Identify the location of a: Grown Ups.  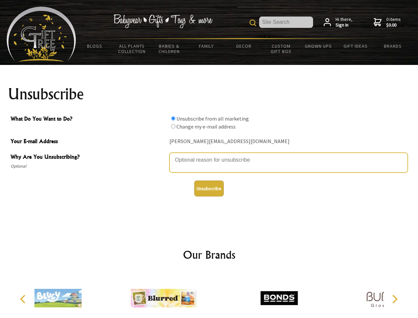
(318, 46).